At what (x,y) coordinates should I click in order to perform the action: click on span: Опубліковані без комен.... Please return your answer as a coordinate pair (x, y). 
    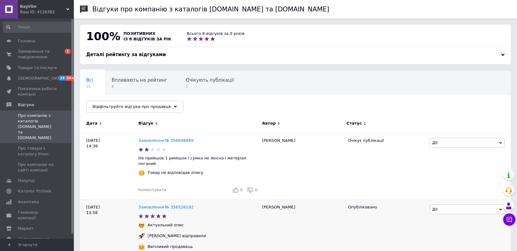
    Looking at the image, I should click on (117, 103).